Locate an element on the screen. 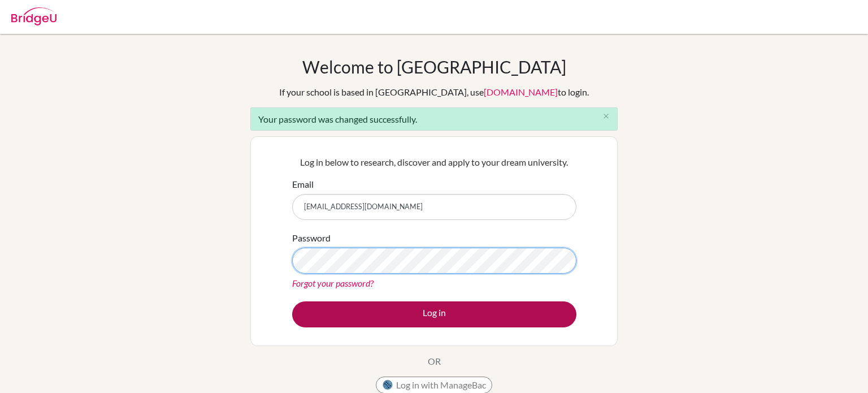 This screenshot has width=868, height=393. div: Your password was changed successfully. is located at coordinates (434, 119).